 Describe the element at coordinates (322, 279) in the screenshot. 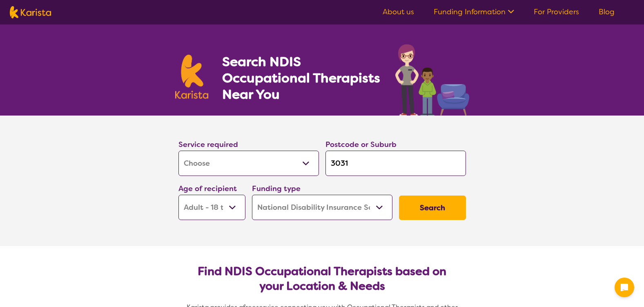

I see `h2: Find NDIS Occupational Therapists based on your Location & Needs` at that location.